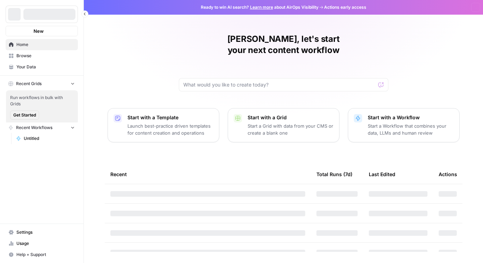 Image resolution: width=483 pixels, height=263 pixels. What do you see at coordinates (42, 84) in the screenshot?
I see `button: Recent Grids` at bounding box center [42, 84].